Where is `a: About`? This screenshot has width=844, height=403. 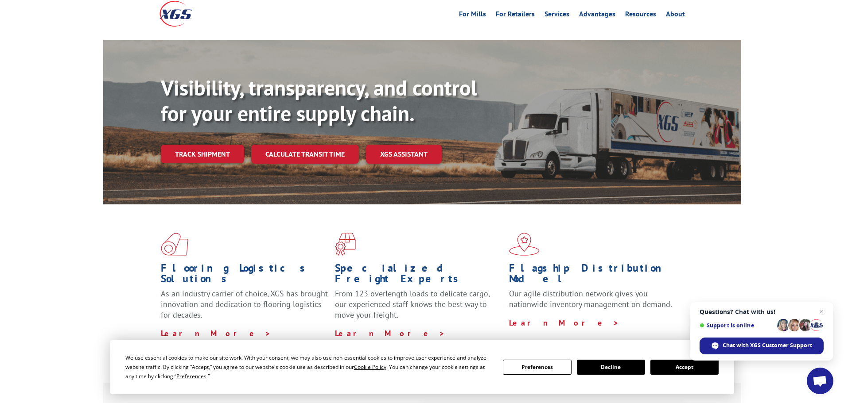
a: About is located at coordinates (675, 16).